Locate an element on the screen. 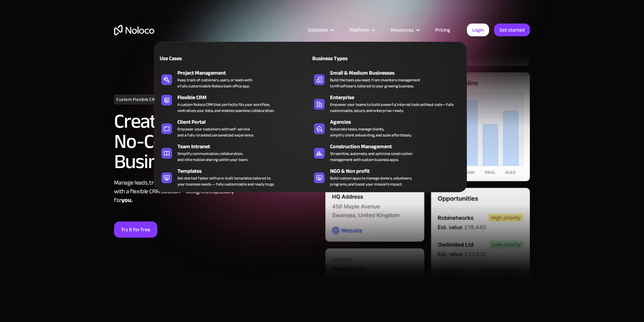 This screenshot has width=644, height=322. a: Client PortalEmpower your customers with self-serviceand a fully-branded personalized experience. is located at coordinates (235, 128).